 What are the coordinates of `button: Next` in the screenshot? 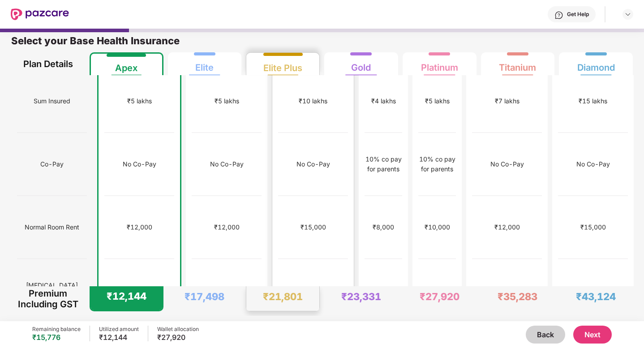 It's located at (592, 335).